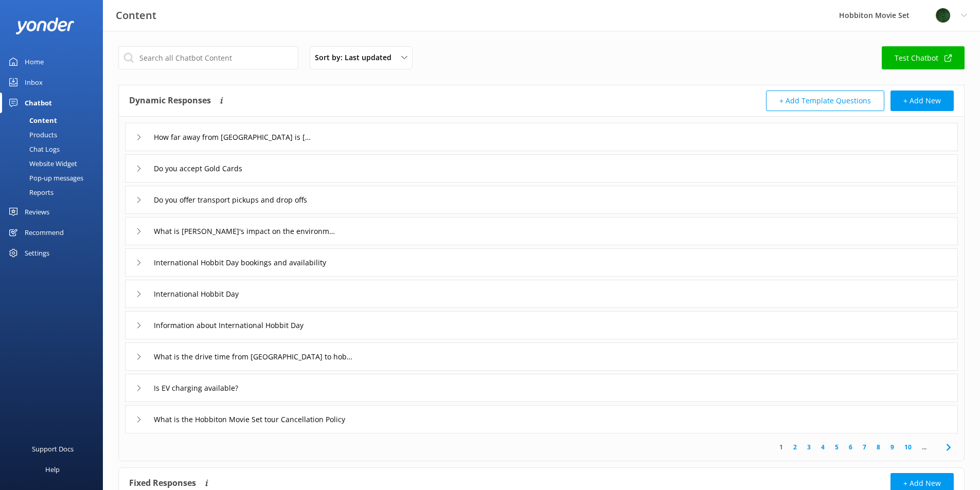 The width and height of the screenshot is (980, 490). I want to click on a: 1, so click(781, 447).